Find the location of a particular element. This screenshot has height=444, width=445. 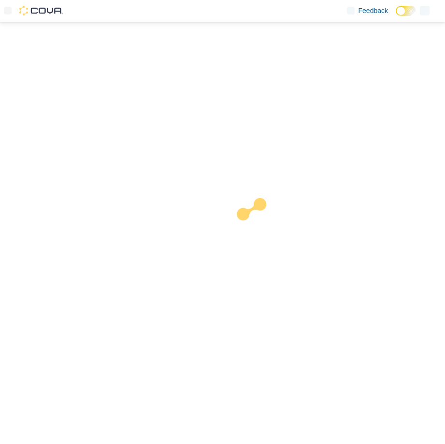

input: Dark Mode is located at coordinates (405, 11).